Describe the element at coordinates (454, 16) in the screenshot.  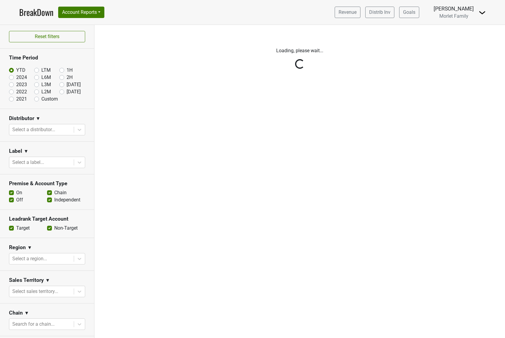
I see `span: Morlet Family` at that location.